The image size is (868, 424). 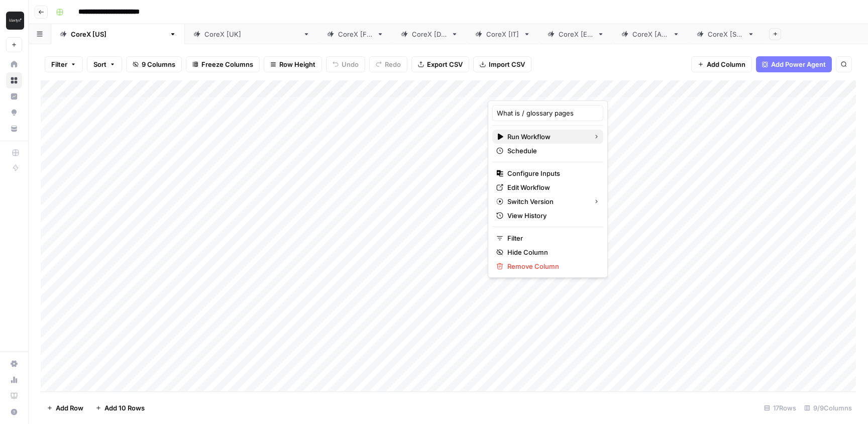 I want to click on a: Insights, so click(x=14, y=97).